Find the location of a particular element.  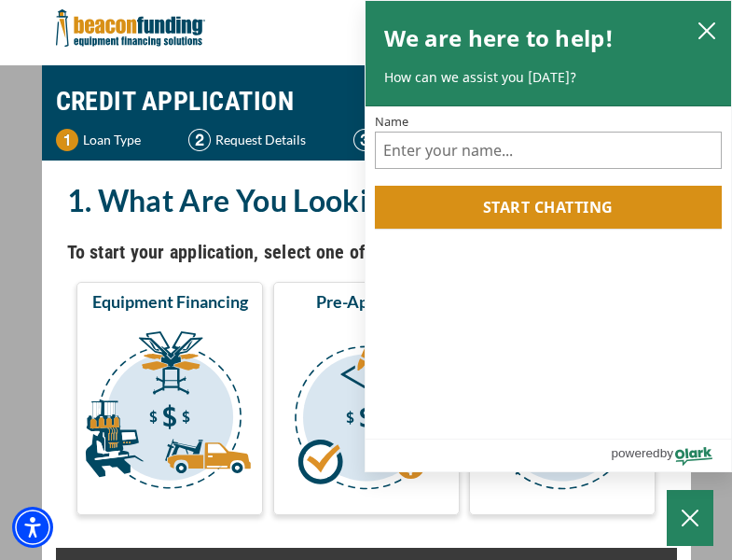

h2: We are here to help! is located at coordinates (499, 38).